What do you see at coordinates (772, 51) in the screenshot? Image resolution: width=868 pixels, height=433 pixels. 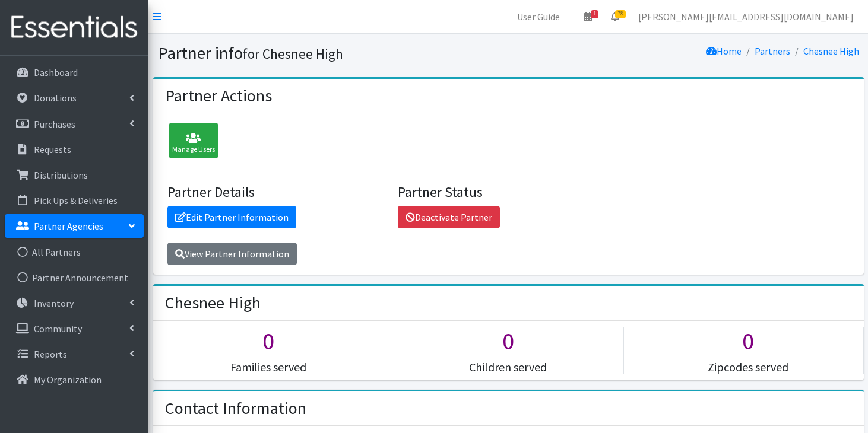 I see `a: Partners` at bounding box center [772, 51].